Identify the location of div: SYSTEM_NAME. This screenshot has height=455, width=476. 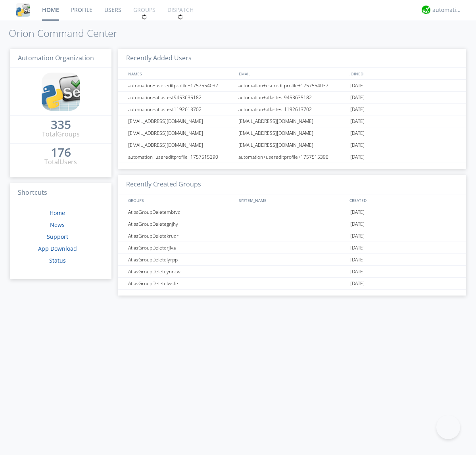
(292, 200).